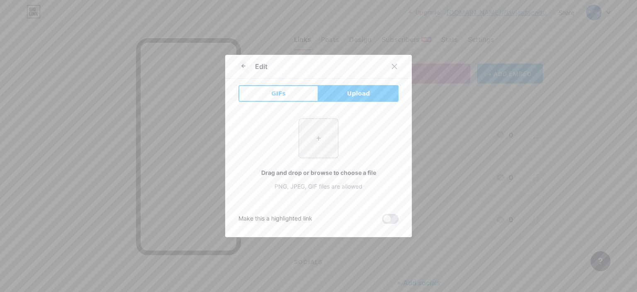 The width and height of the screenshot is (637, 292). I want to click on div: Edit, so click(261, 66).